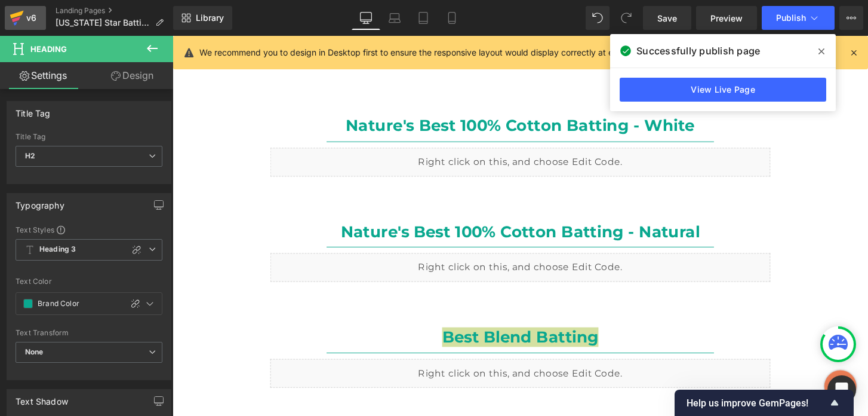  I want to click on span: Preview, so click(726, 18).